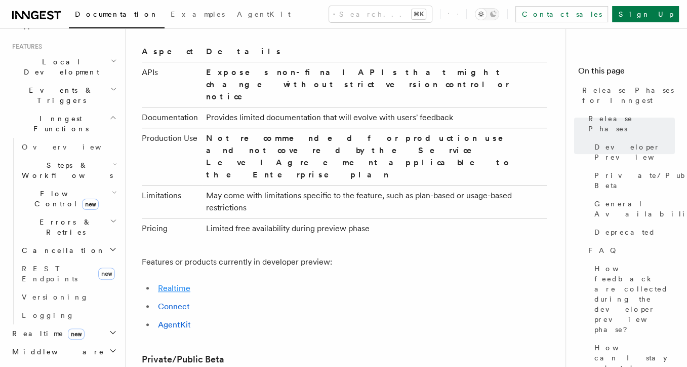 This screenshot has height=367, width=687. Describe the element at coordinates (626, 73) in the screenshot. I see `h4: On this page` at that location.